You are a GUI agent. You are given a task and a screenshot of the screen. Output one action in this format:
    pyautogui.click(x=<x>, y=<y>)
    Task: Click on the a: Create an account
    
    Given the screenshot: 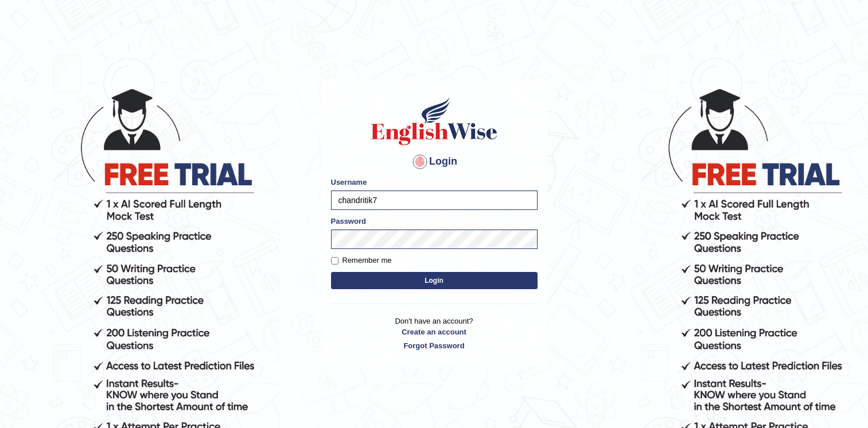 What is the action you would take?
    pyautogui.click(x=434, y=332)
    